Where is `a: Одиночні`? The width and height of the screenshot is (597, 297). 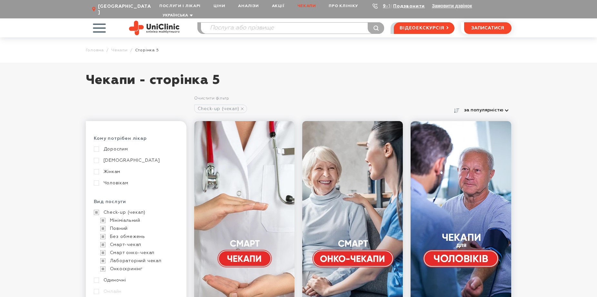 a: Одиночні is located at coordinates (135, 280).